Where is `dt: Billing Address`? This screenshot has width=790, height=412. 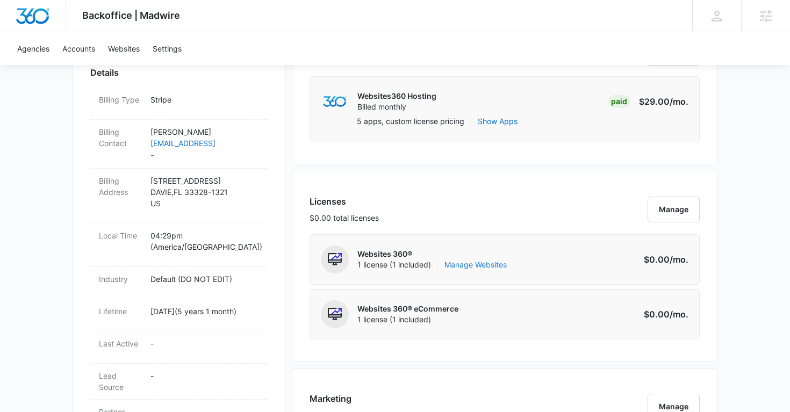 dt: Billing Address is located at coordinates (120, 186).